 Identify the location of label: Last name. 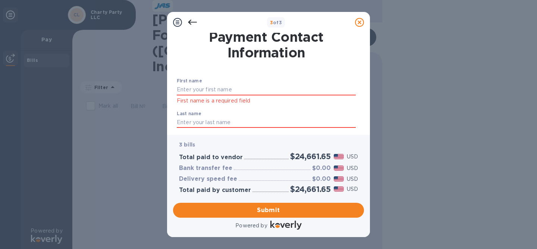
(189, 114).